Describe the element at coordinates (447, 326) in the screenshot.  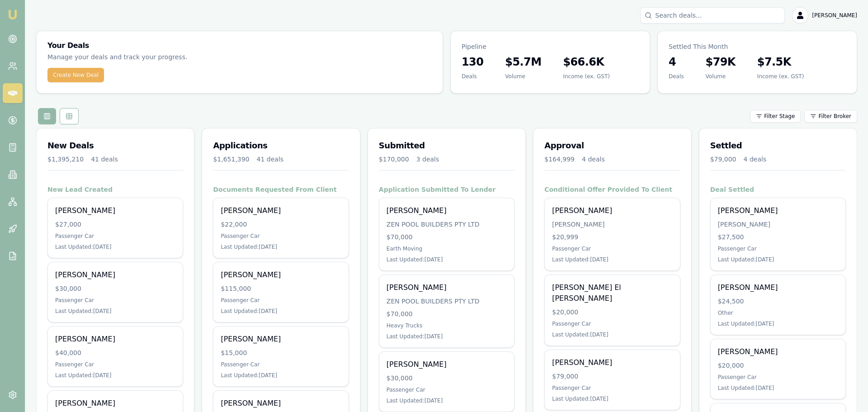
I see `div: Heavy Trucks` at that location.